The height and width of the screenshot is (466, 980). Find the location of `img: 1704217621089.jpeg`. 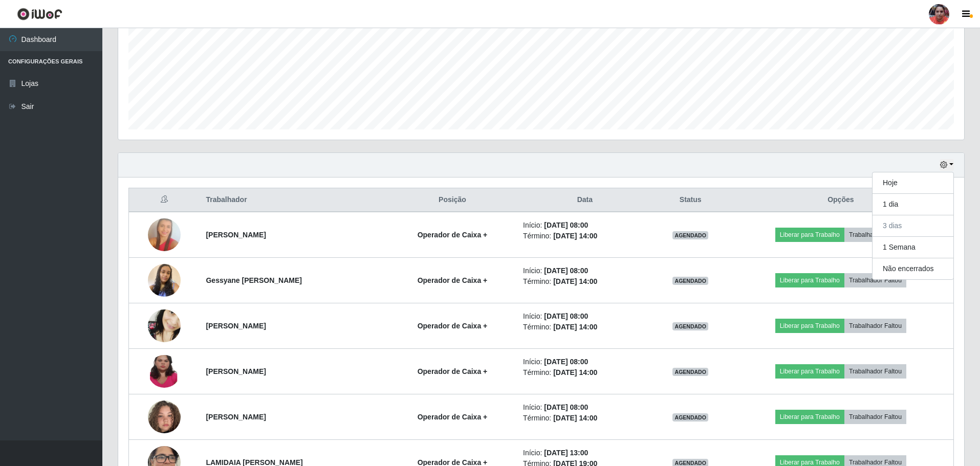

img: 1704217621089.jpeg is located at coordinates (165, 280).